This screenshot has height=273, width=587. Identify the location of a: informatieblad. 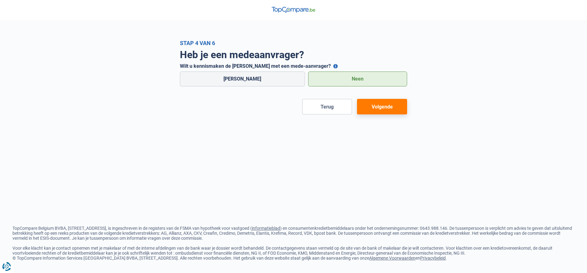
(266, 228).